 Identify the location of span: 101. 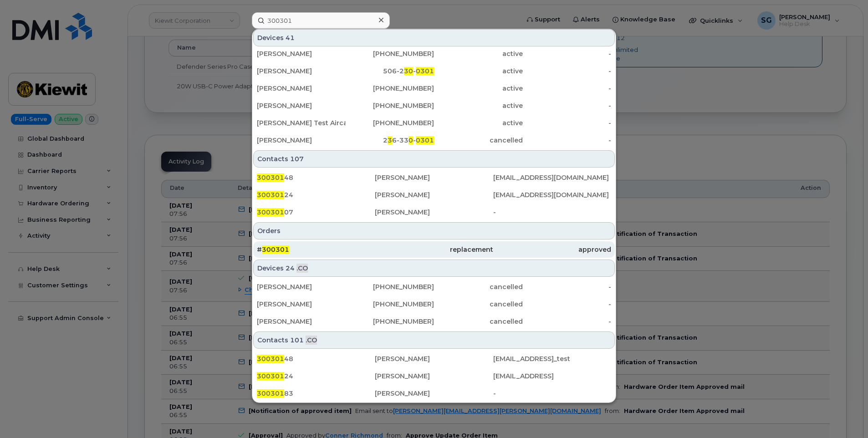
(297, 340).